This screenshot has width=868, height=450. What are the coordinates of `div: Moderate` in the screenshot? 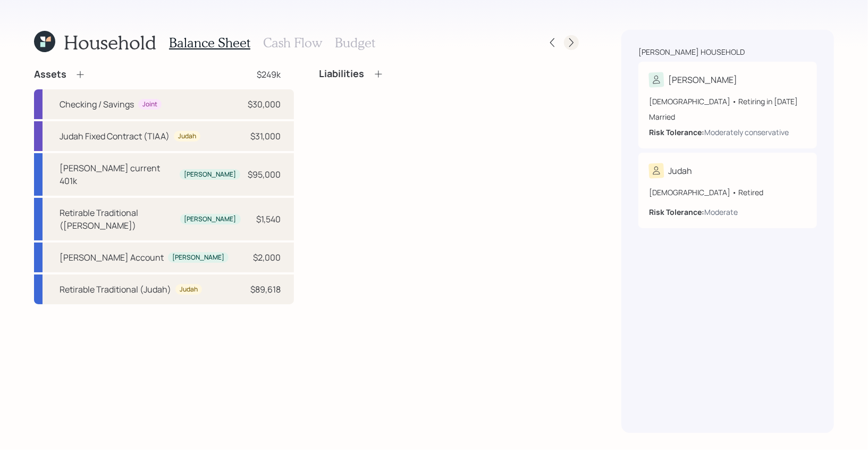 It's located at (721, 212).